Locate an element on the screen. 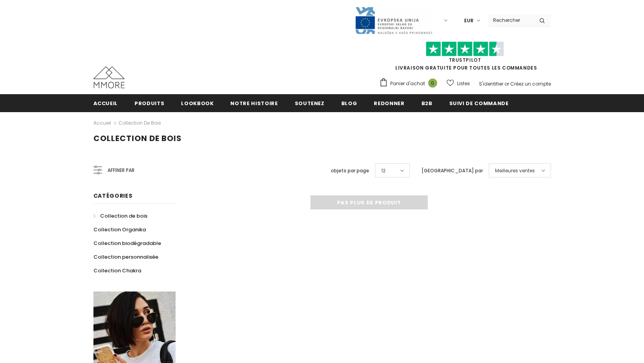 Image resolution: width=644 pixels, height=363 pixels. span: Lookbook is located at coordinates (197, 103).